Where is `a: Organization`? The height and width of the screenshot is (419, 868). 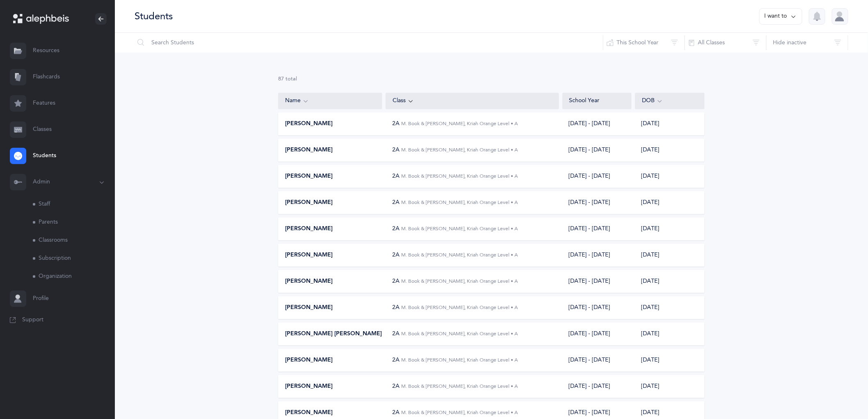
a: Organization is located at coordinates (74, 277).